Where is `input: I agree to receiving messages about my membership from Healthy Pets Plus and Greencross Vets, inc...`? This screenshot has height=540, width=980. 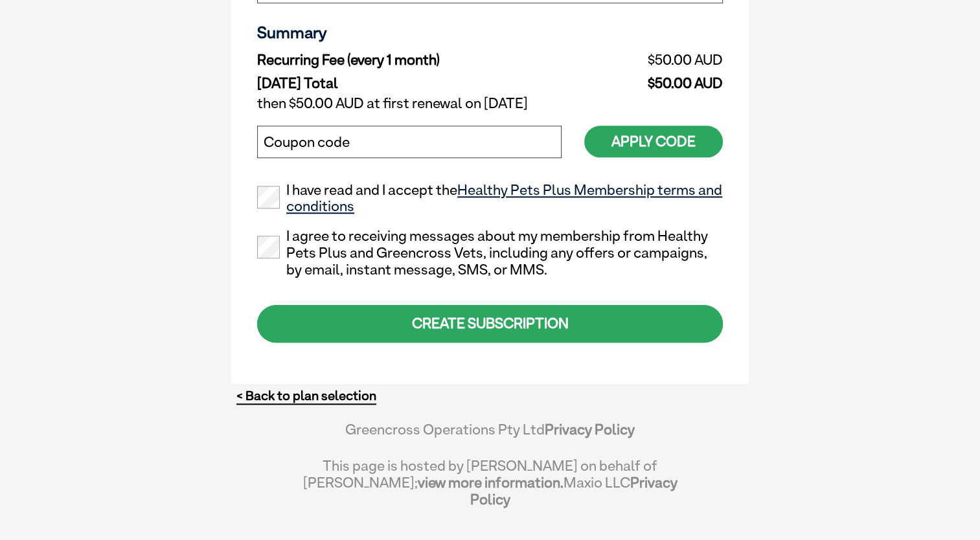 input: I agree to receiving messages about my membership from Healthy Pets Plus and Greencross Vets, inc... is located at coordinates (268, 247).